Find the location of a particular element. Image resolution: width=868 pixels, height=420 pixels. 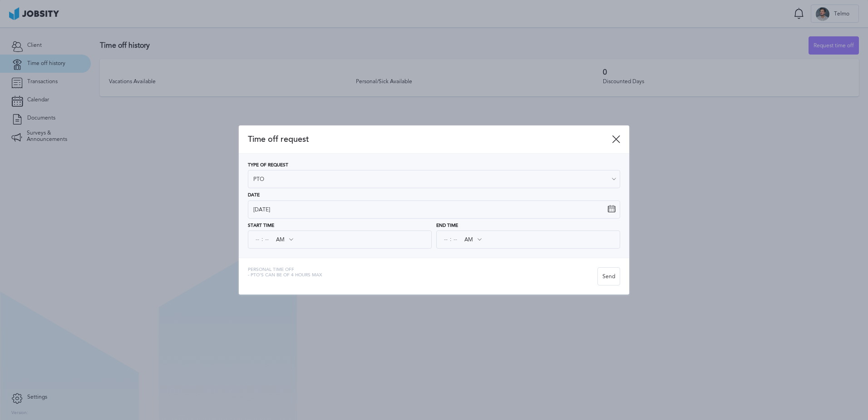

button: Send is located at coordinates (609, 276).